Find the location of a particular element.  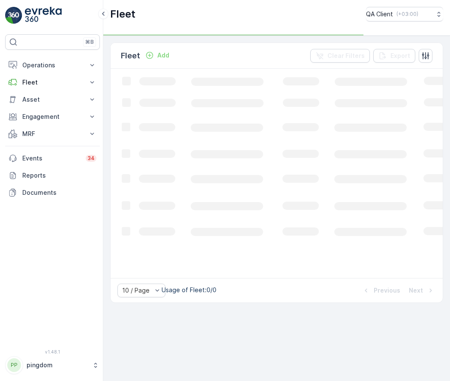

p: Engagement is located at coordinates (52, 117).